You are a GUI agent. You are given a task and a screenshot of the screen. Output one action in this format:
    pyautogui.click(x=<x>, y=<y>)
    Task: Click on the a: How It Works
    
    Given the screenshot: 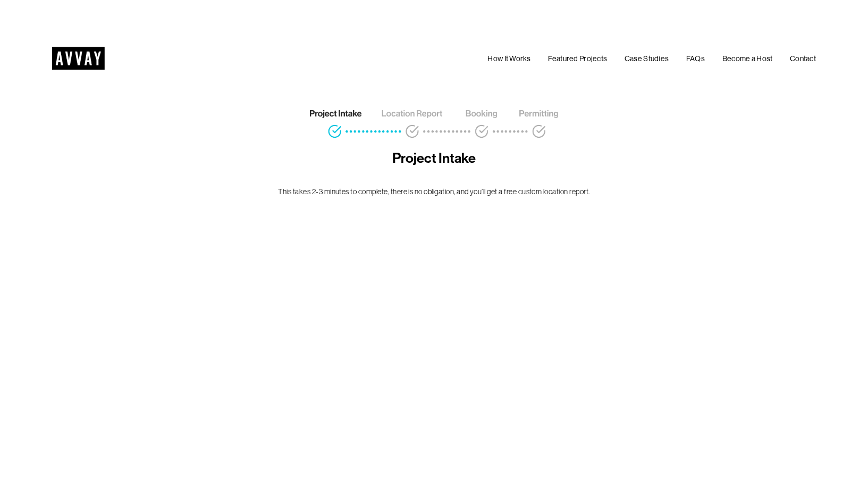 What is the action you would take?
    pyautogui.click(x=509, y=59)
    